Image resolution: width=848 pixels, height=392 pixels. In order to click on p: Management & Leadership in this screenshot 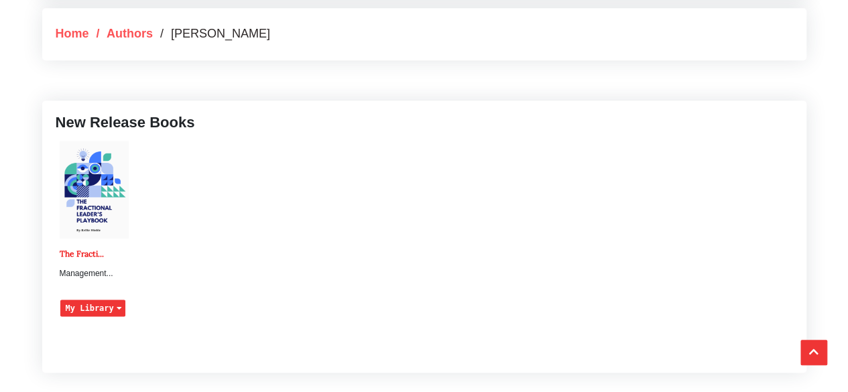, I will do `click(94, 274)`.